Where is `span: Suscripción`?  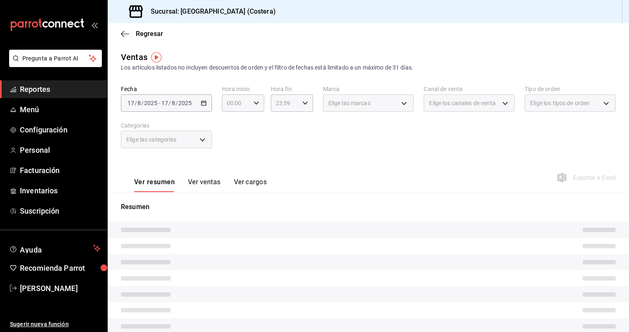 span: Suscripción is located at coordinates (60, 211).